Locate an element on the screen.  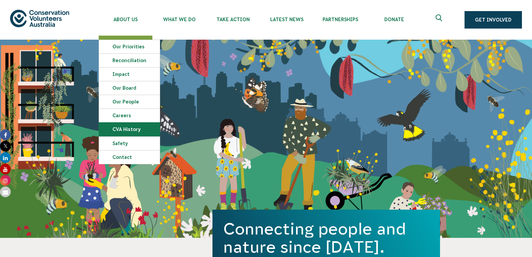
span: What We Do is located at coordinates (179, 19).